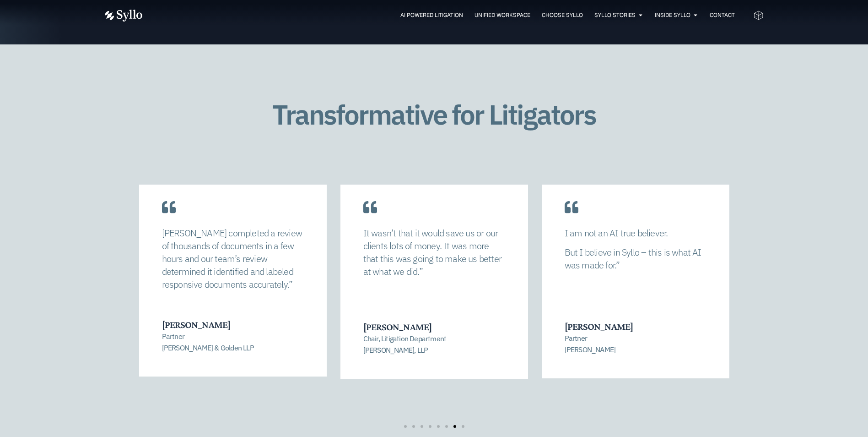  Describe the element at coordinates (563, 15) in the screenshot. I see `span: Choose Syllo` at that location.